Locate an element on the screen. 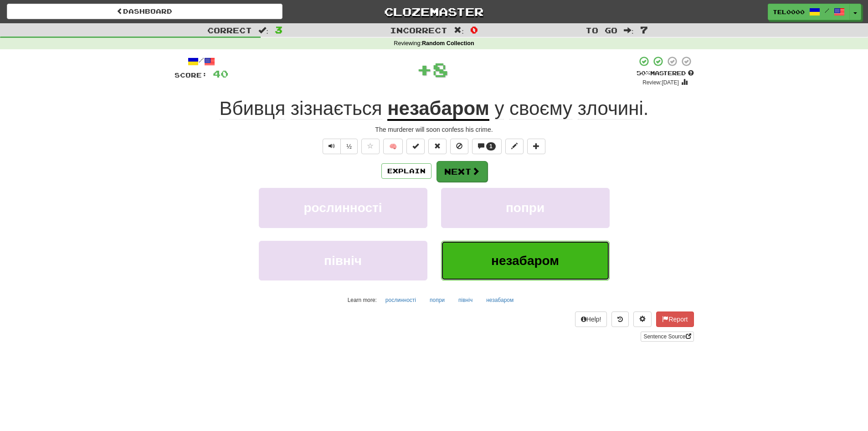  a: TEL0000 / is located at coordinates (809, 12).